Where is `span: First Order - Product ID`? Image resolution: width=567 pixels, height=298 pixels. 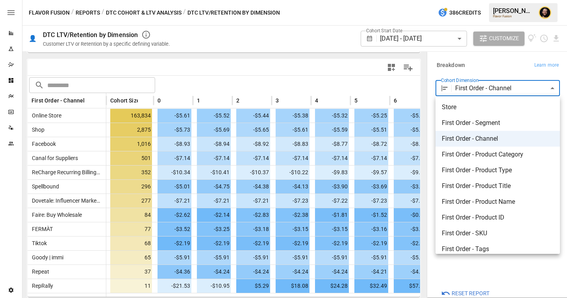 span: First Order - Product ID is located at coordinates (498, 217).